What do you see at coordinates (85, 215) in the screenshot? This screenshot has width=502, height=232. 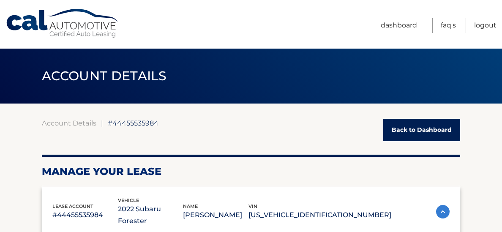 I see `p: #44455535984` at bounding box center [85, 215].